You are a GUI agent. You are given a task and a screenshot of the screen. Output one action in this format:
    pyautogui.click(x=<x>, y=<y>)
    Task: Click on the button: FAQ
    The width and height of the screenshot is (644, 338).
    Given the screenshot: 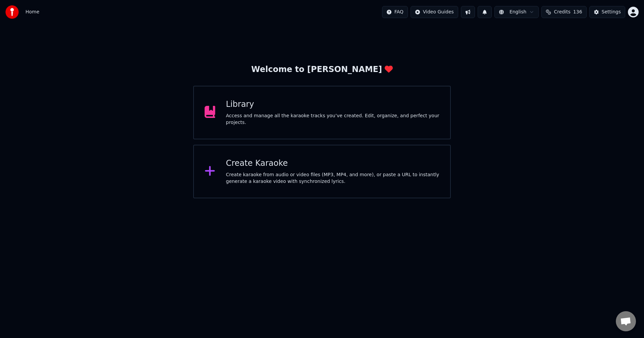 What is the action you would take?
    pyautogui.click(x=395, y=12)
    